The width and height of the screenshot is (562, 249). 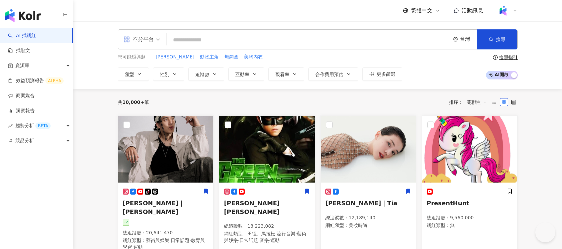 I want to click on div: 共 筆, so click(x=133, y=102).